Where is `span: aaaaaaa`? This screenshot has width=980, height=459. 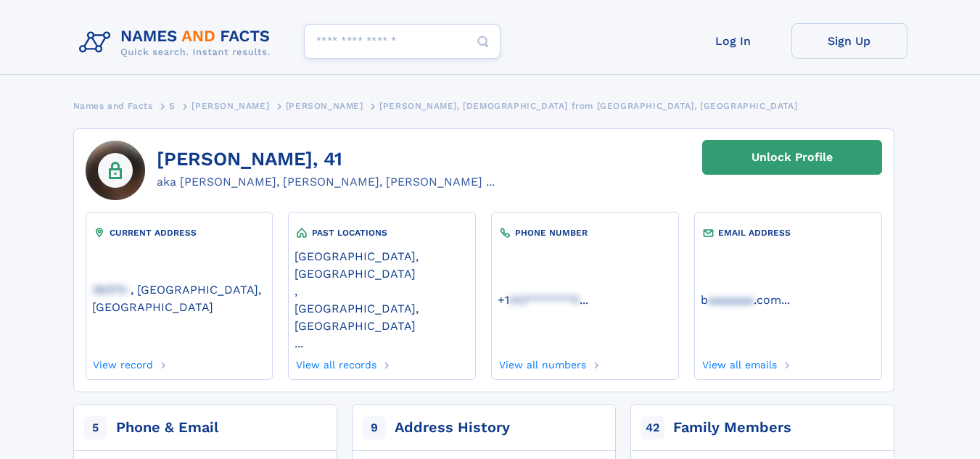
span: aaaaaaa is located at coordinates (730, 299).